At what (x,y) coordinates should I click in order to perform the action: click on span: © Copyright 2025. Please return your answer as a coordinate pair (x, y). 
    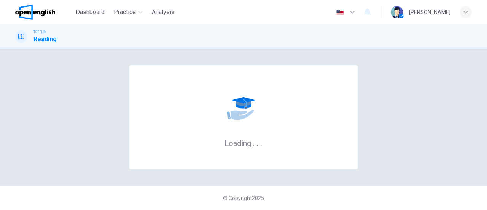
    Looking at the image, I should click on (244, 198).